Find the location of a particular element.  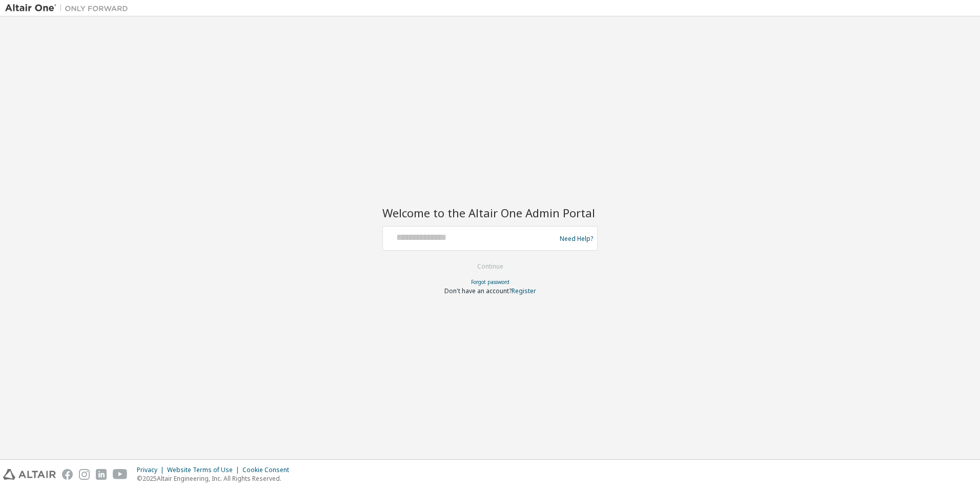

img: linkedin.svg is located at coordinates (101, 474).